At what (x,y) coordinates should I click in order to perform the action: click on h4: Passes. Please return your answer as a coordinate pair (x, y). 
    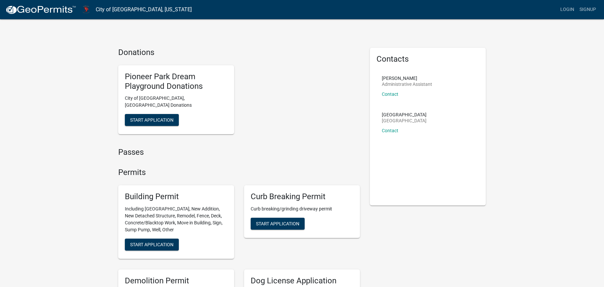
    Looking at the image, I should click on (239, 152).